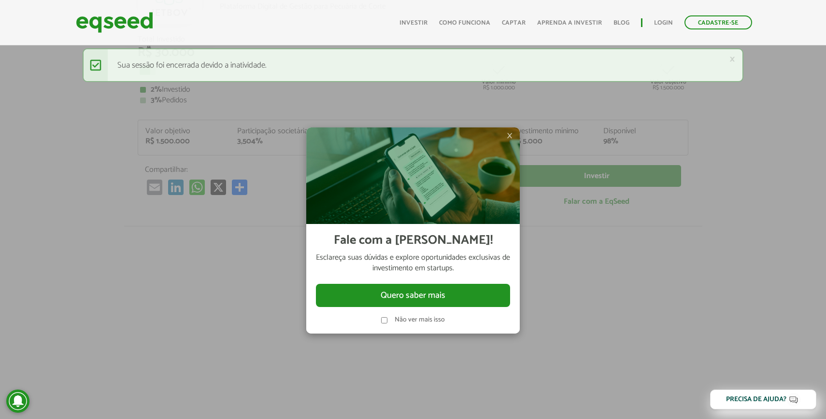  What do you see at coordinates (622, 23) in the screenshot?
I see `a: Blog` at bounding box center [622, 23].